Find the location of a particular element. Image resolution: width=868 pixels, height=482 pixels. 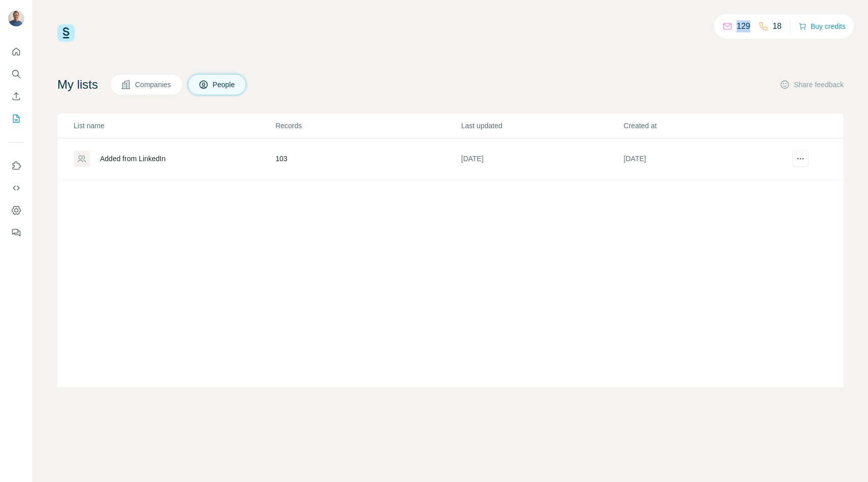

button: Enrich CSV is located at coordinates (16, 96).